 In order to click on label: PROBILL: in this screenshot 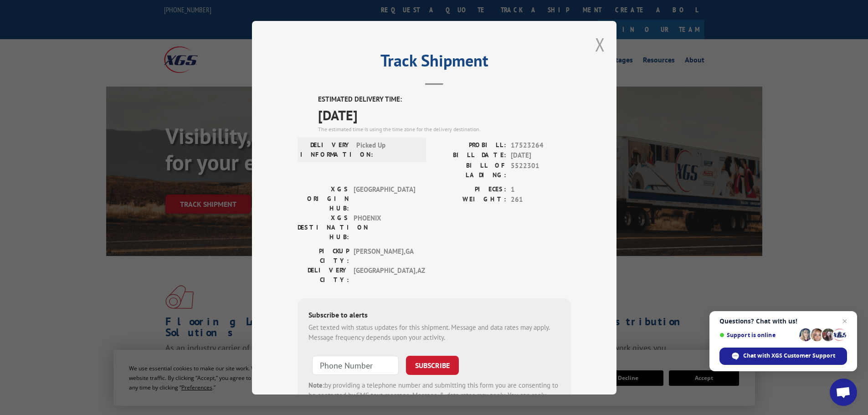, I will do `click(470, 144)`.